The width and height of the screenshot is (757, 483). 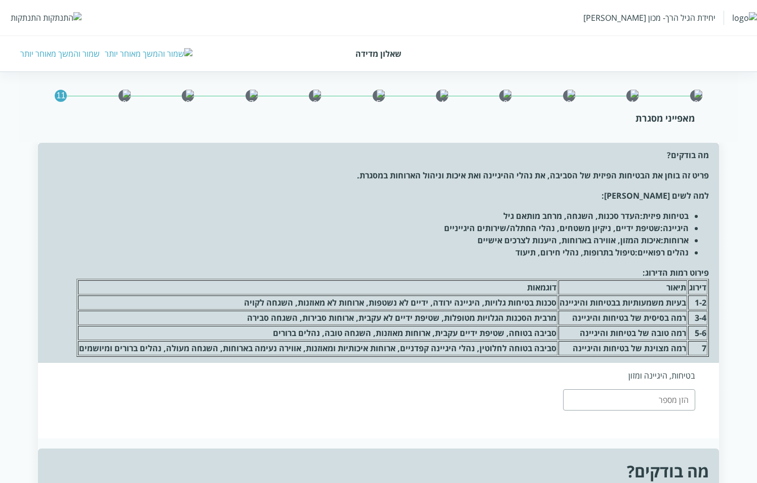 I want to click on label: בטיחות, היגיינה ומזון, so click(x=629, y=375).